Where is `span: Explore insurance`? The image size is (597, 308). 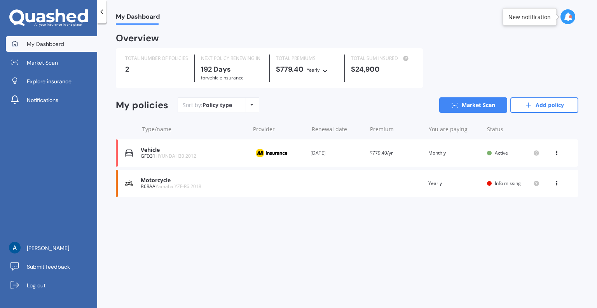 span: Explore insurance is located at coordinates (49, 81).